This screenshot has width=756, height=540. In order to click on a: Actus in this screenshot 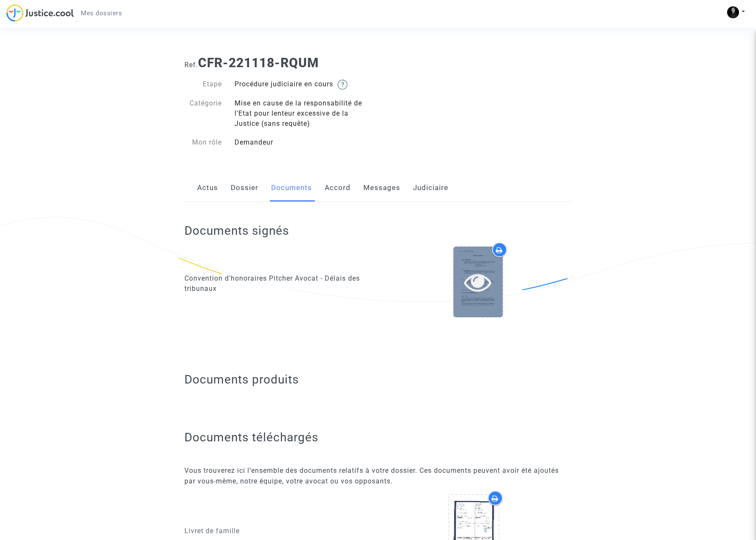, I will do `click(207, 188)`.